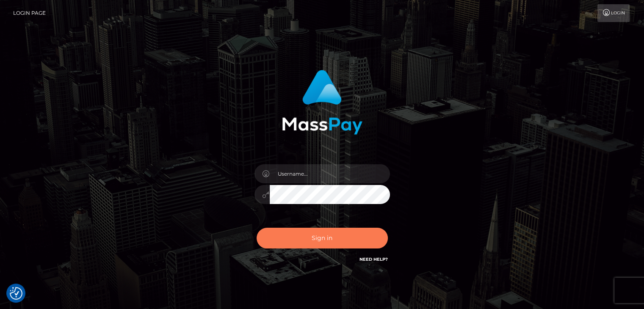  What do you see at coordinates (322, 238) in the screenshot?
I see `button: Sign in` at bounding box center [322, 238].